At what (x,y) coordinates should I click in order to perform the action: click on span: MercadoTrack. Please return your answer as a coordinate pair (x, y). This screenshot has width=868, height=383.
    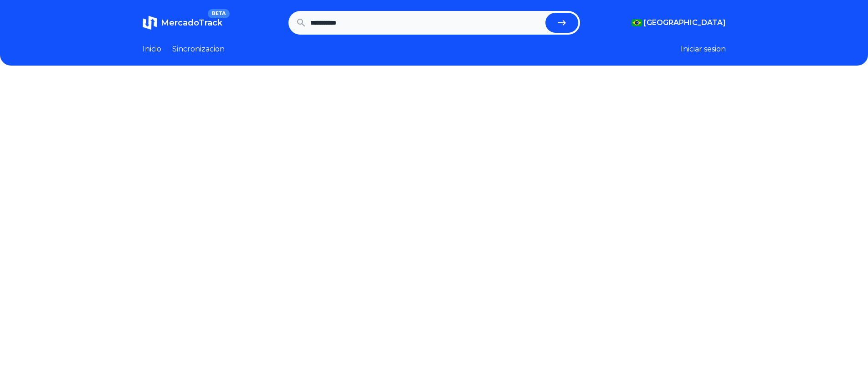
    Looking at the image, I should click on (191, 23).